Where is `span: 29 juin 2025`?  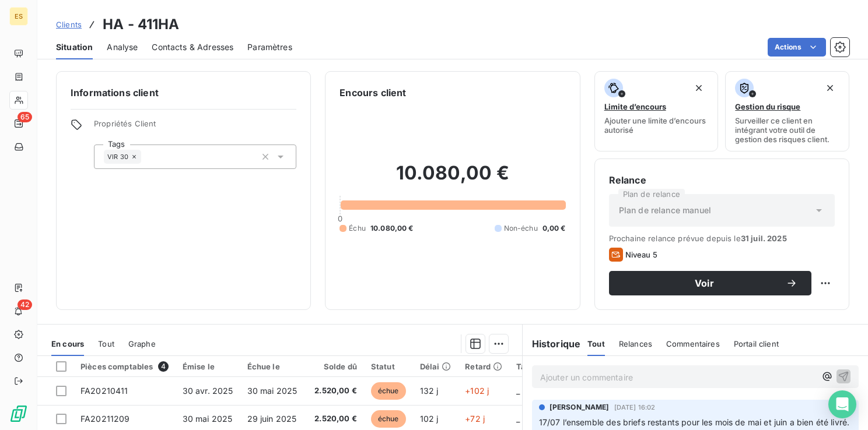
span: 29 juin 2025 is located at coordinates (272, 419).